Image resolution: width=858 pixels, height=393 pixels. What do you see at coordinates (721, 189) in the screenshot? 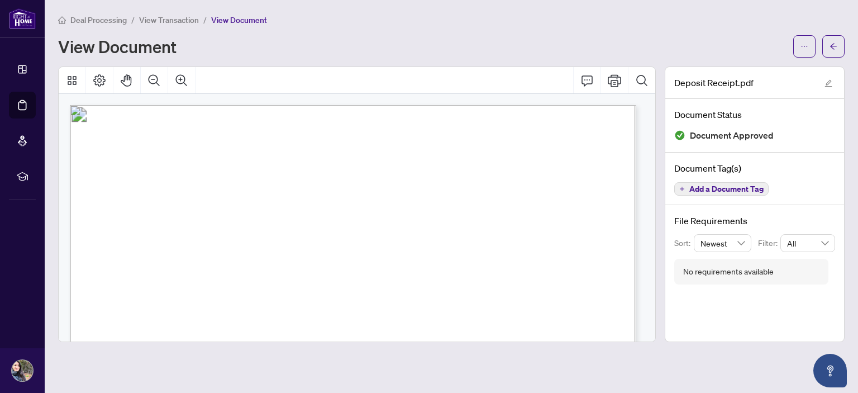
I see `button: Add a Document Tag` at bounding box center [721, 189].